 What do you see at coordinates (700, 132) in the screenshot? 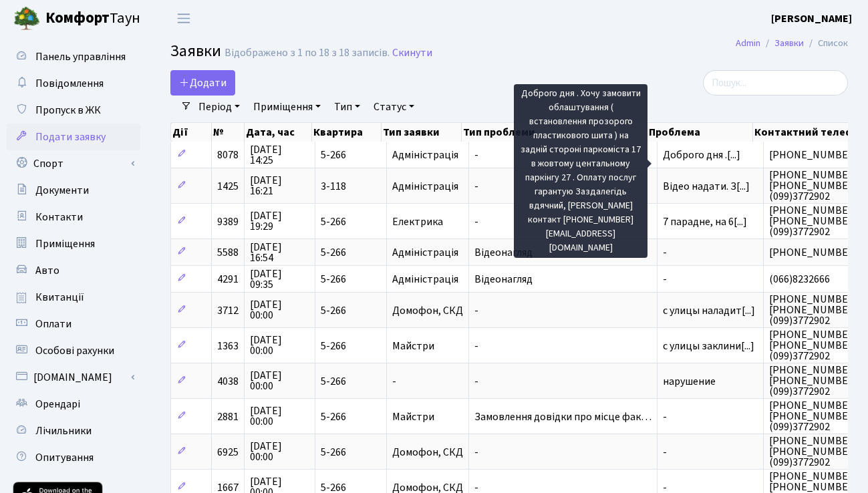
I see `th: Проблема` at bounding box center [700, 132].